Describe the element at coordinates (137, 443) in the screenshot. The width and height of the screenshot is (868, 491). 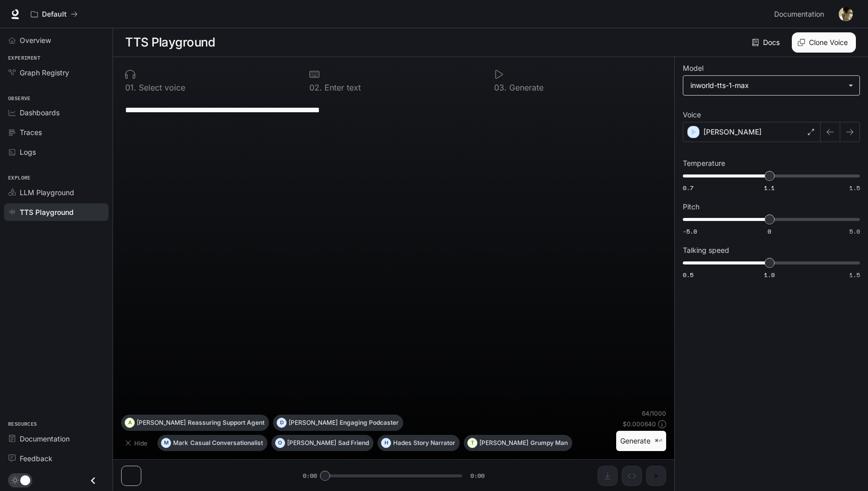
I see `button: Hide` at that location.